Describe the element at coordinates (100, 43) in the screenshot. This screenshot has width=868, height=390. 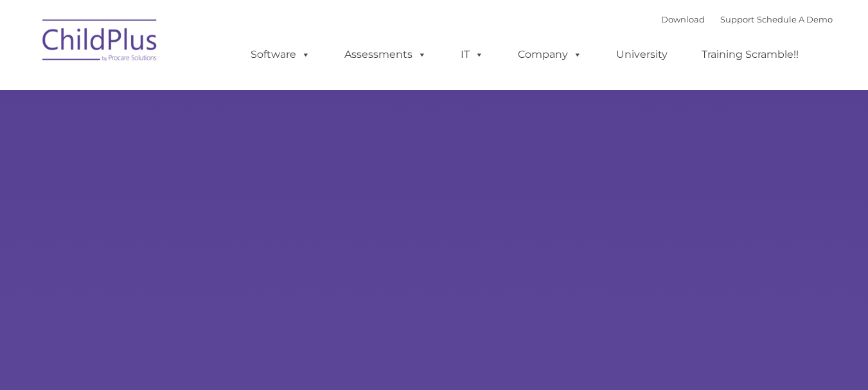
I see `img: ChildPlus by Procare Solutions` at that location.